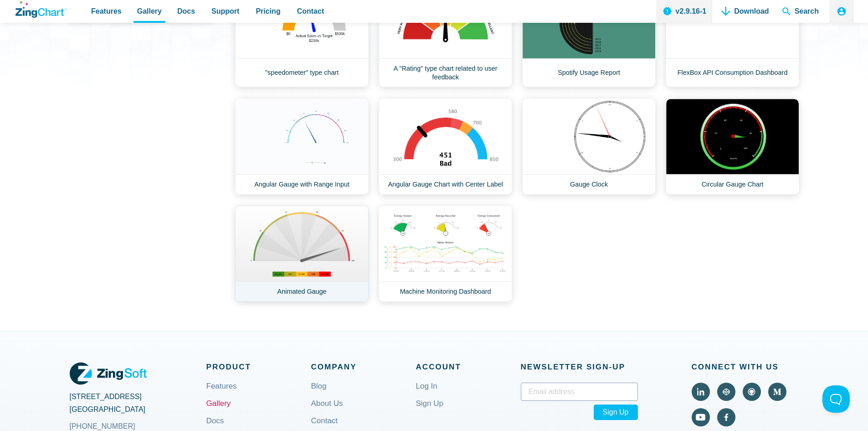  What do you see at coordinates (225, 11) in the screenshot?
I see `span: Support` at bounding box center [225, 11].